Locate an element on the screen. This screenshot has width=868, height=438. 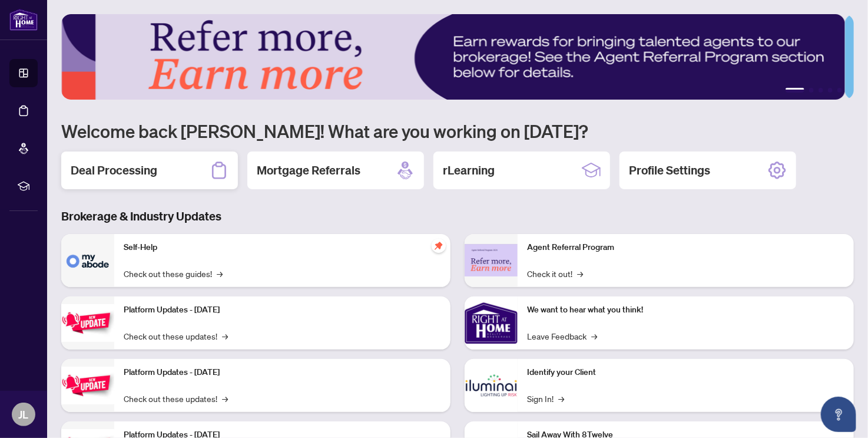
button: 2 is located at coordinates (811, 90).